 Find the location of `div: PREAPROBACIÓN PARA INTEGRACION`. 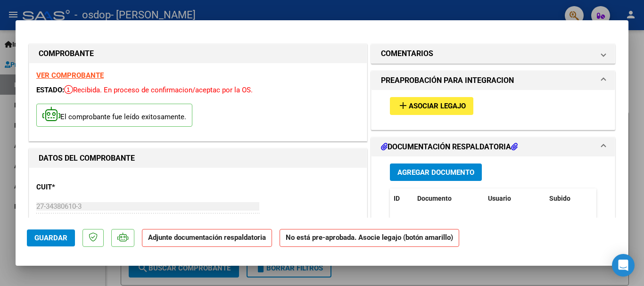

div: PREAPROBACIÓN PARA INTEGRACION is located at coordinates (494, 109).